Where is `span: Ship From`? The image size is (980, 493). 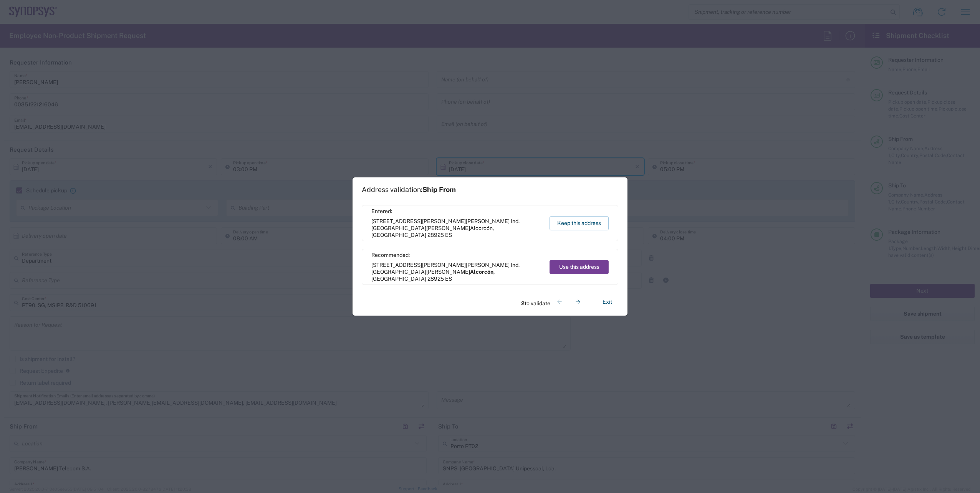 span: Ship From is located at coordinates (439, 190).